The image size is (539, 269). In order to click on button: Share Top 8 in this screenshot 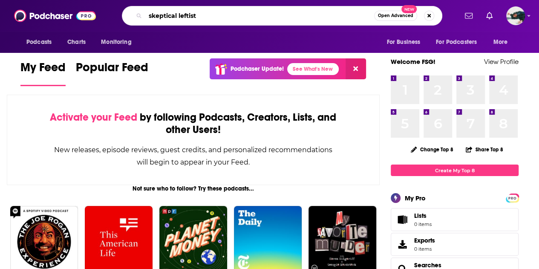, I will do `click(484, 149)`.